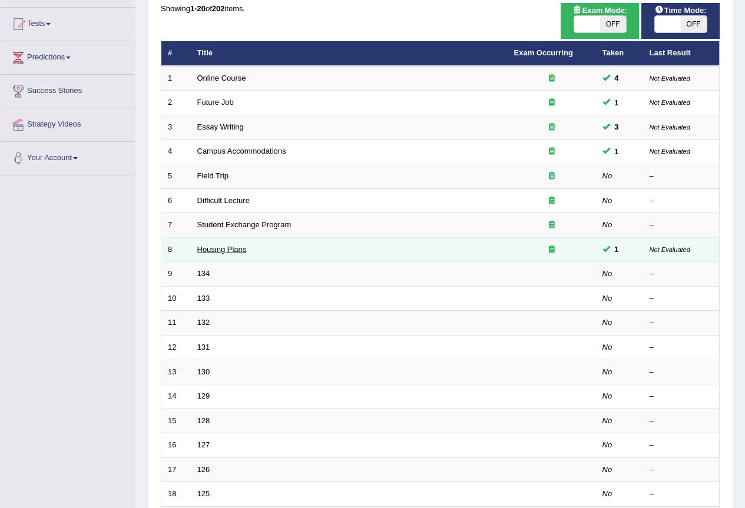  Describe the element at coordinates (204, 273) in the screenshot. I see `a: 134` at that location.